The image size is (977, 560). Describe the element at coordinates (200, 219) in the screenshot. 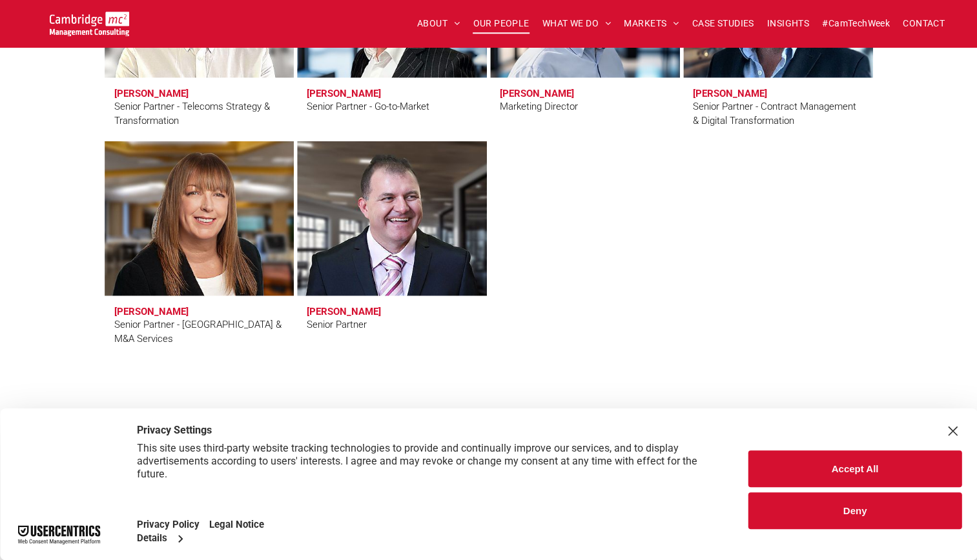

I see `a: Kathy Togher` at that location.